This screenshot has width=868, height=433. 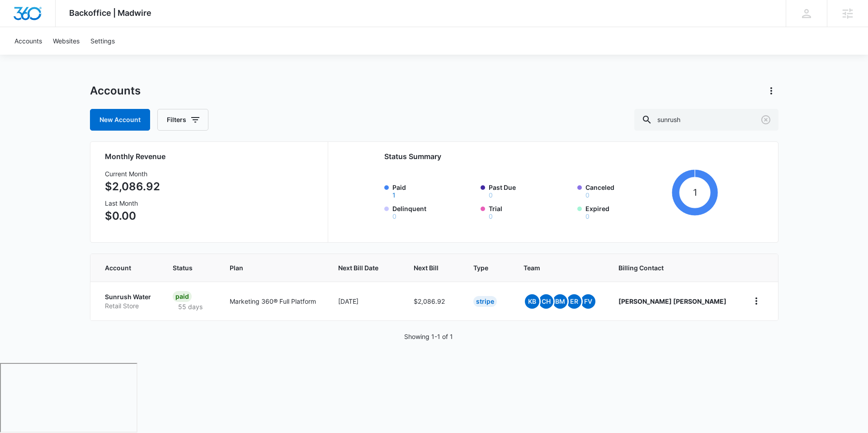 I want to click on p: Showing 1-1 of 1, so click(x=428, y=336).